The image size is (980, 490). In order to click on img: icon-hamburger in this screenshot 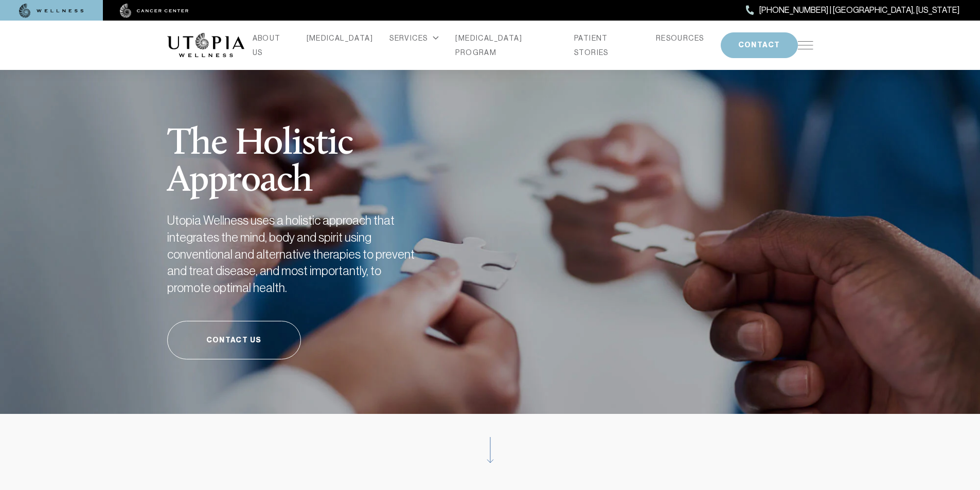, I will do `click(806, 45)`.